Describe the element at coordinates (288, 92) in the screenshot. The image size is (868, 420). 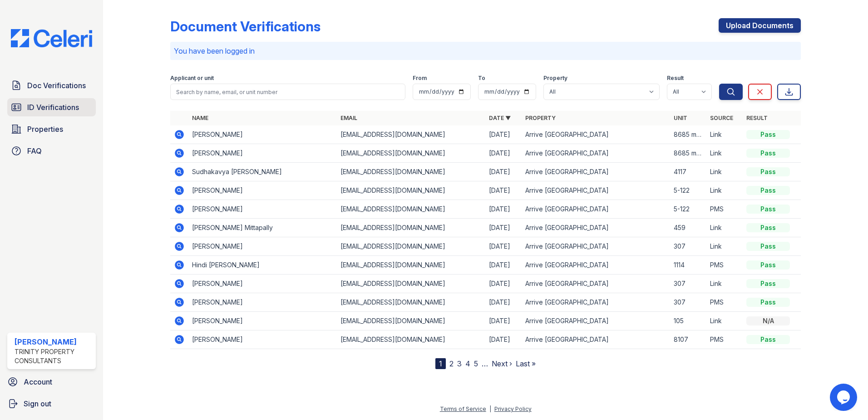
I see `input: Search by name, email, or unit number` at that location.